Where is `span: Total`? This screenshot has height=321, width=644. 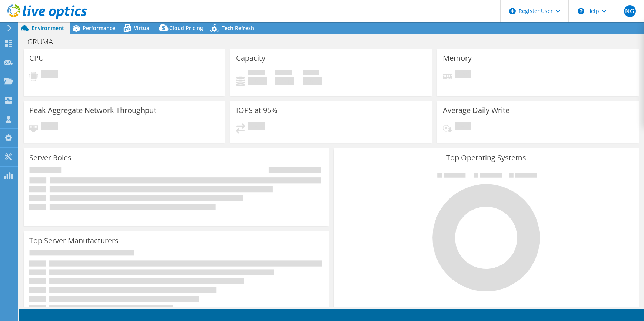
span: Total is located at coordinates (311, 73).